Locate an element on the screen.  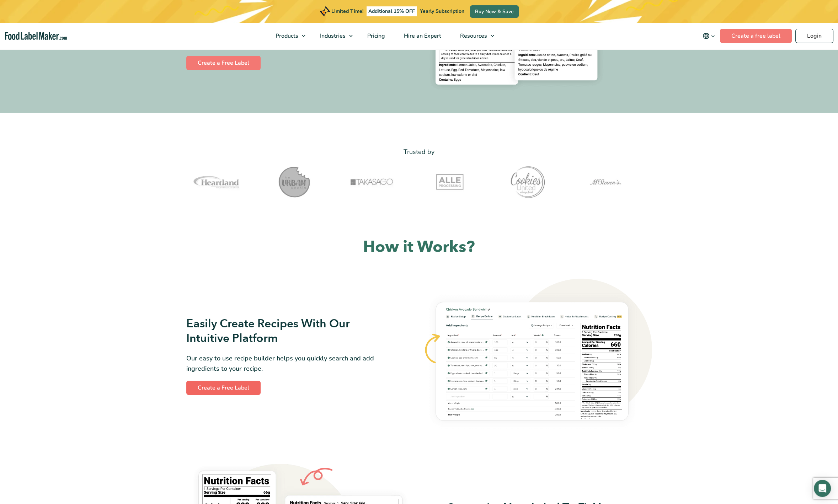
a: Products is located at coordinates (288, 36).